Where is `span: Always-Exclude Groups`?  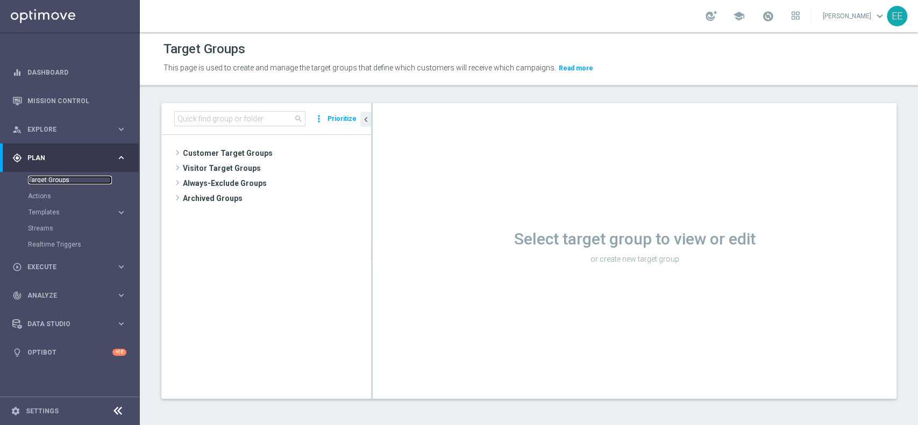
span: Always-Exclude Groups is located at coordinates (277, 183).